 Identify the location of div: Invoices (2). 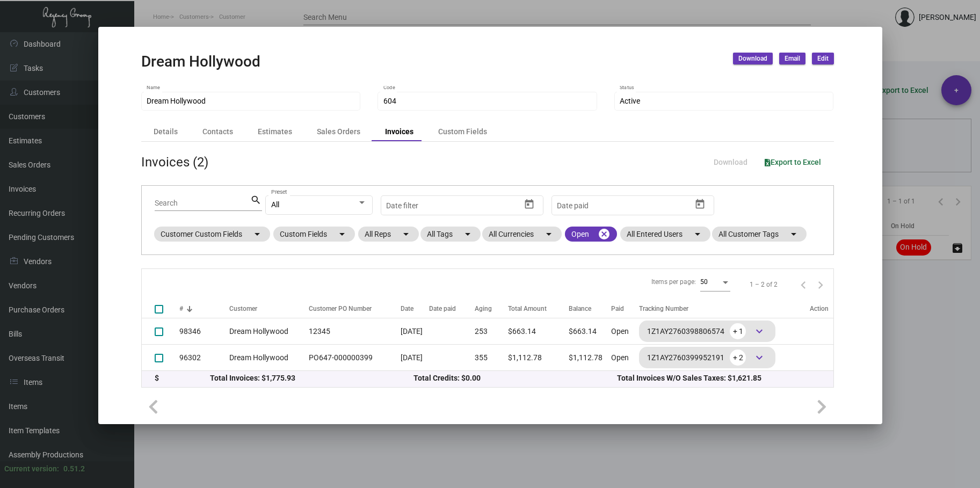
(174, 162).